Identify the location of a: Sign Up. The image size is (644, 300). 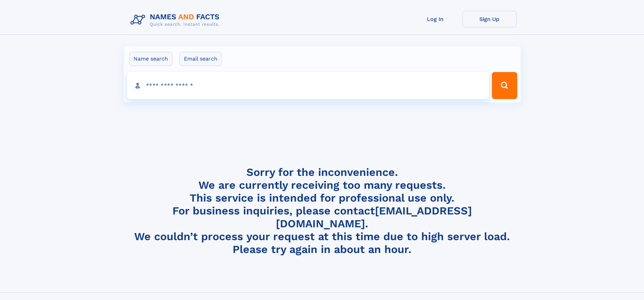
(489, 19).